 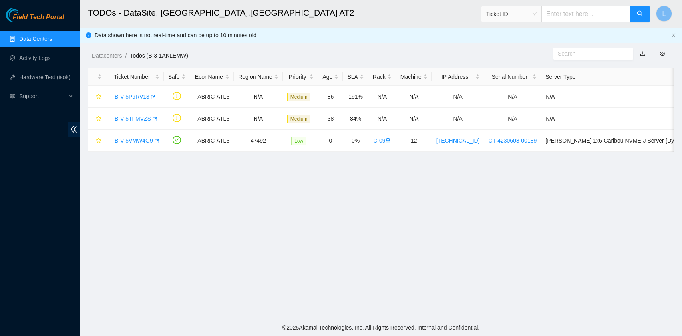 What do you see at coordinates (177, 140) in the screenshot?
I see `span: check-circle` at bounding box center [177, 140].